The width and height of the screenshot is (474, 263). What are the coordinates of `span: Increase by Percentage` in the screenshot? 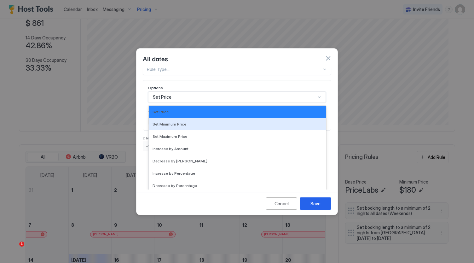 It's located at (174, 173).